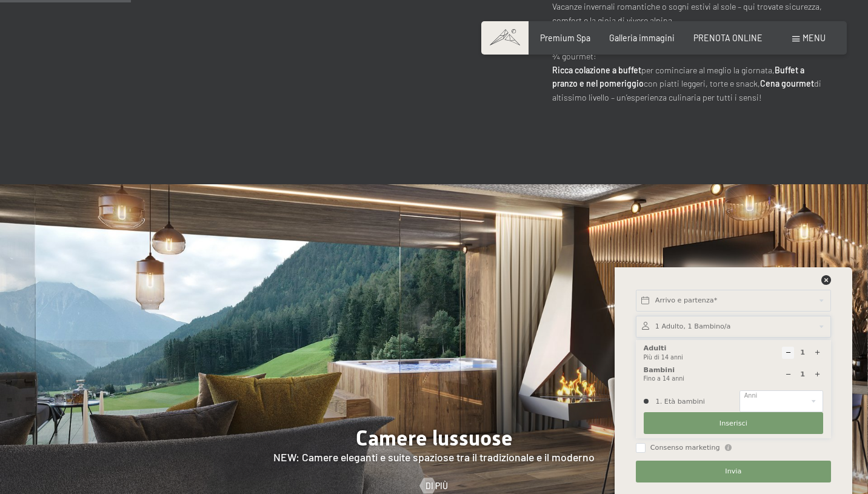 Image resolution: width=868 pixels, height=494 pixels. I want to click on a: Premium Spa, so click(565, 37).